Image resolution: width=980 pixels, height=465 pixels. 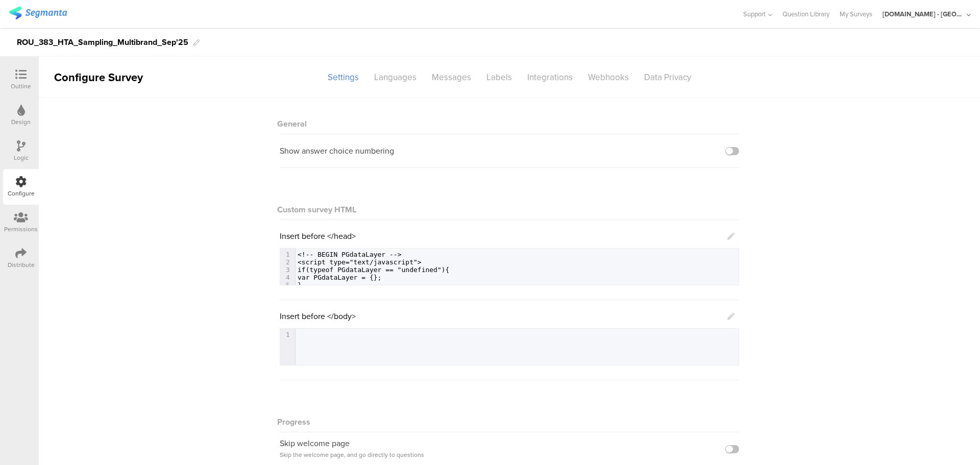 I want to click on div: 5, so click(x=288, y=285).